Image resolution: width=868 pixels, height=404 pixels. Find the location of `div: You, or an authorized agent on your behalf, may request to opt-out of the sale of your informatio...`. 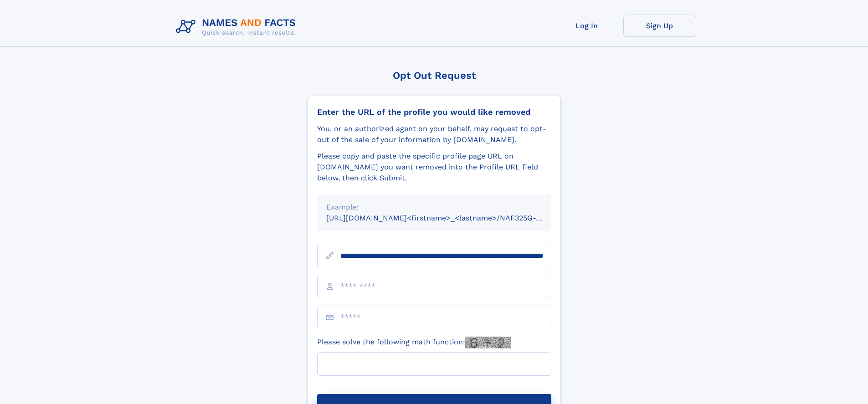

div: You, or an authorized agent on your behalf, may request to opt-out of the sale of your informatio... is located at coordinates (434, 134).